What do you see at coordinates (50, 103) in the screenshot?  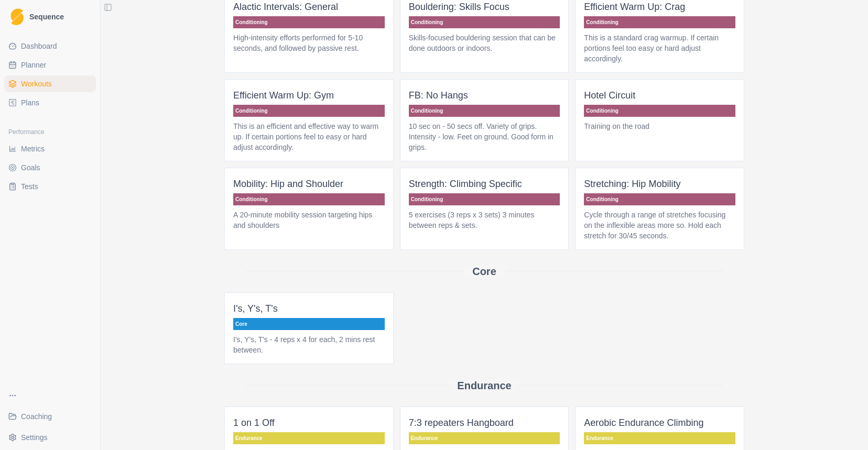 I see `a: Plans` at bounding box center [50, 103].